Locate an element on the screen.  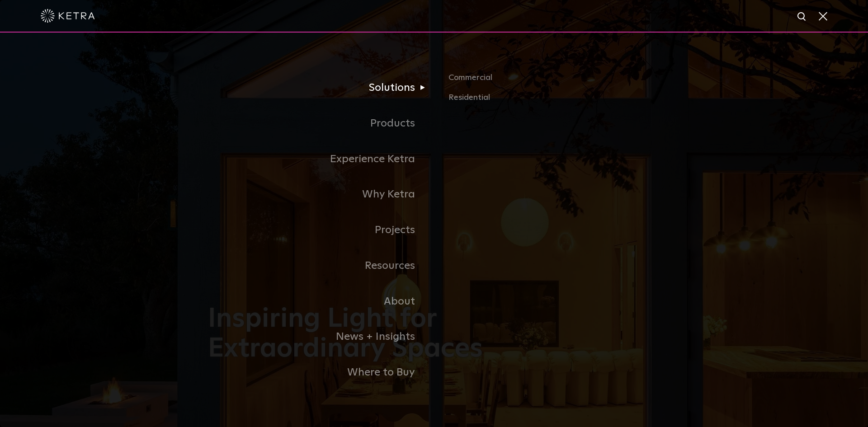
a: Projects is located at coordinates (321, 230).